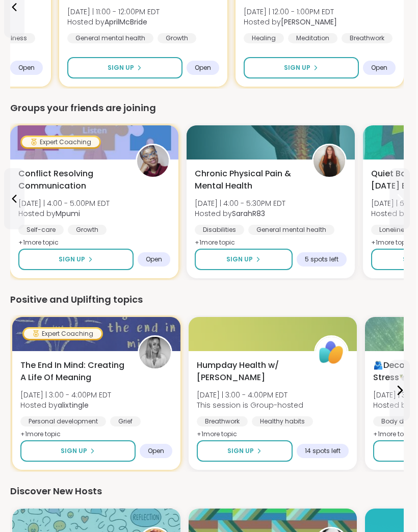  What do you see at coordinates (331, 353) in the screenshot?
I see `img: ShareWell` at bounding box center [331, 353].